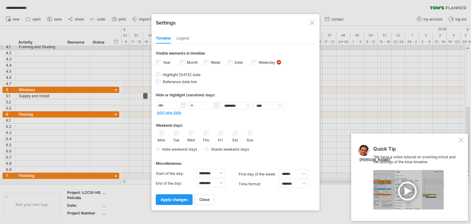 Image resolution: width=471 pixels, height=224 pixels. Describe the element at coordinates (415, 150) in the screenshot. I see `div: Quick Tip` at that location.